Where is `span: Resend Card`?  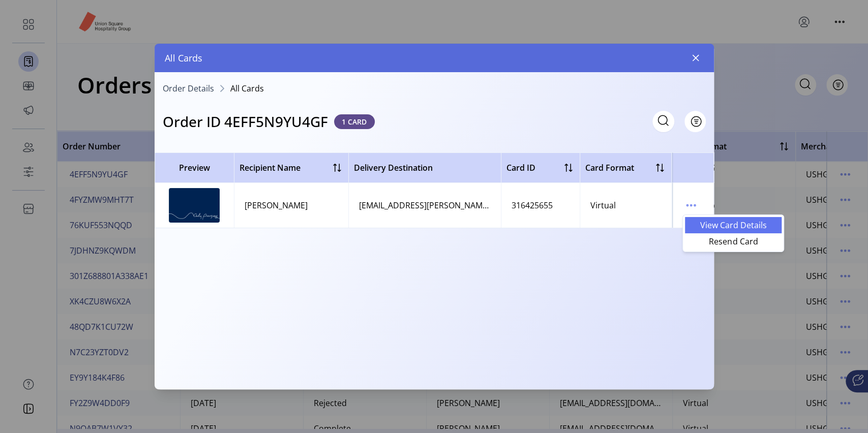 span: Resend Card is located at coordinates (733, 241).